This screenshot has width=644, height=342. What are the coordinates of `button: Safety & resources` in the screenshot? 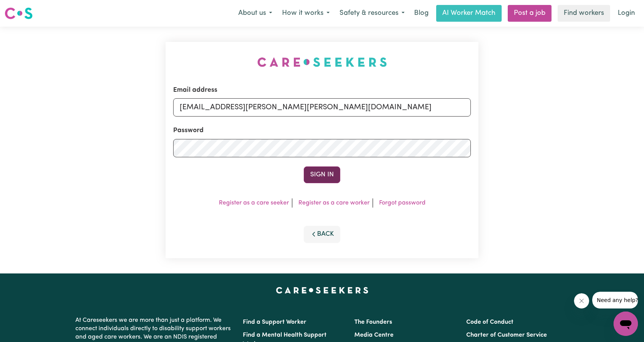 It's located at (372, 13).